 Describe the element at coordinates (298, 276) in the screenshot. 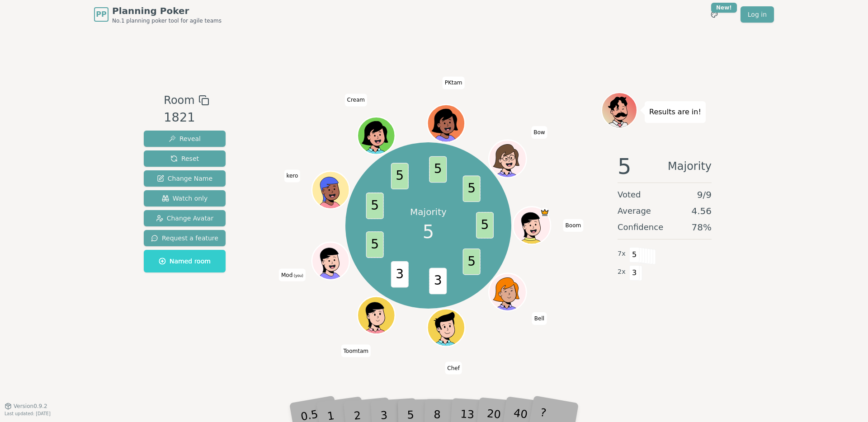

I see `span: (you)` at that location.